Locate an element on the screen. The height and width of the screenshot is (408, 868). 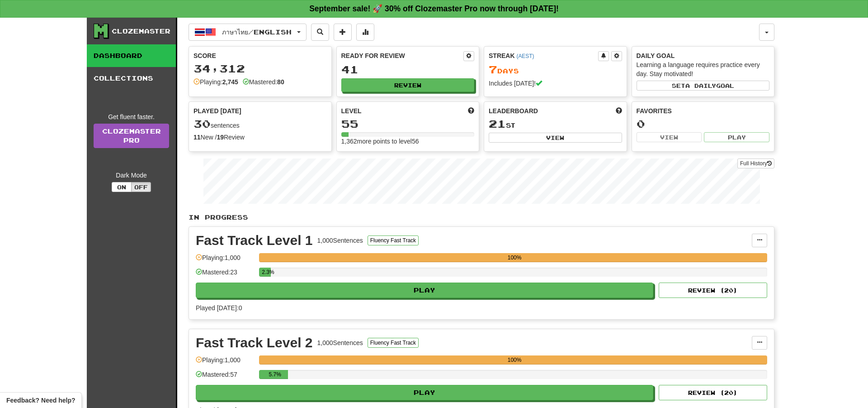
div: st is located at coordinates (555, 124).